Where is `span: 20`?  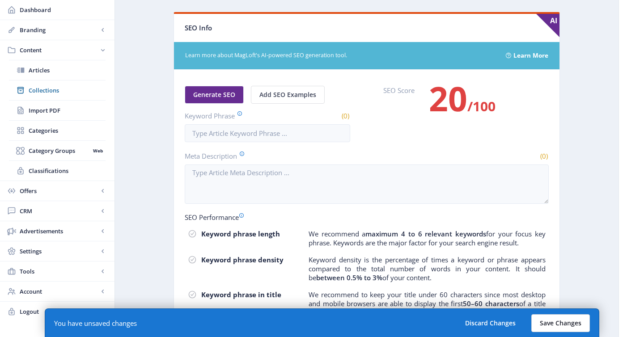 span: 20 is located at coordinates (448, 99).